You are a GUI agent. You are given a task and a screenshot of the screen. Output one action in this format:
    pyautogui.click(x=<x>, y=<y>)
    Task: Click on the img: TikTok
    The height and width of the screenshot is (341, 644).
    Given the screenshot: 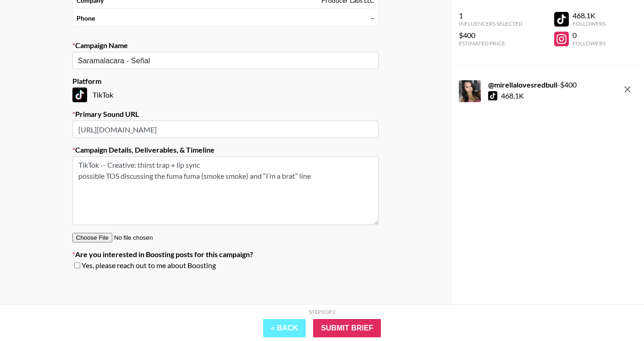 What is the action you would take?
    pyautogui.click(x=80, y=95)
    